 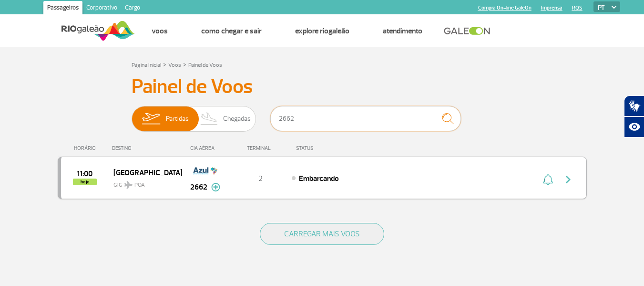 What do you see at coordinates (146, 65) in the screenshot?
I see `a: Página Inicial` at bounding box center [146, 65].